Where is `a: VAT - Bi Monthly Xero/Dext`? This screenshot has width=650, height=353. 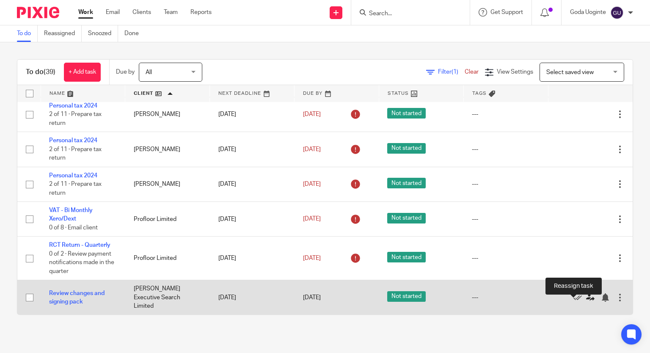
a: VAT - Bi Monthly Xero/Dext is located at coordinates (71, 215).